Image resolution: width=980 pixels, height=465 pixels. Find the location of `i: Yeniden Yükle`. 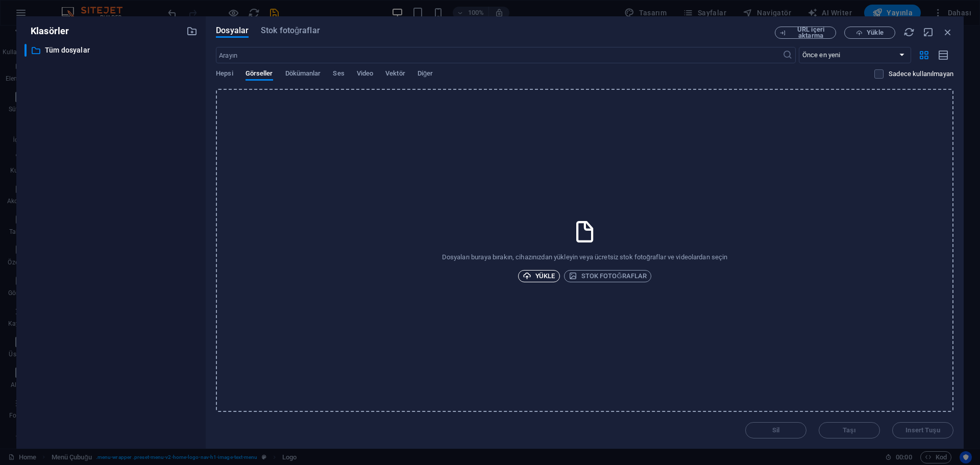

i: Yeniden Yükle is located at coordinates (909, 32).